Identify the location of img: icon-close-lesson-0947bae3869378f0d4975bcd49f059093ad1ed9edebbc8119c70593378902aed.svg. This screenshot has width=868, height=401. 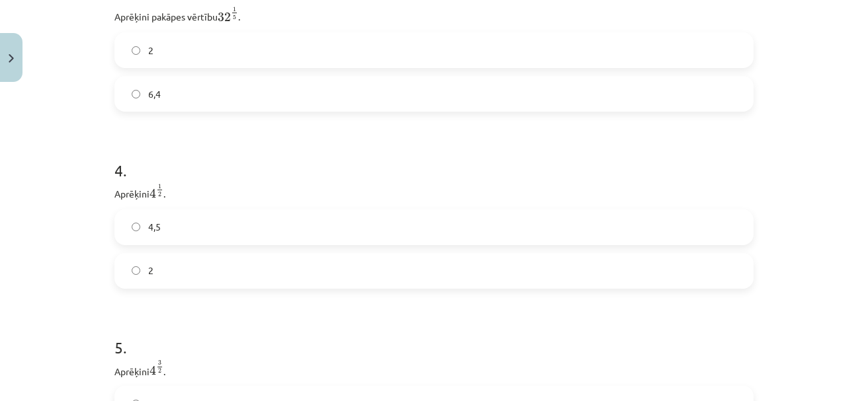
(11, 58).